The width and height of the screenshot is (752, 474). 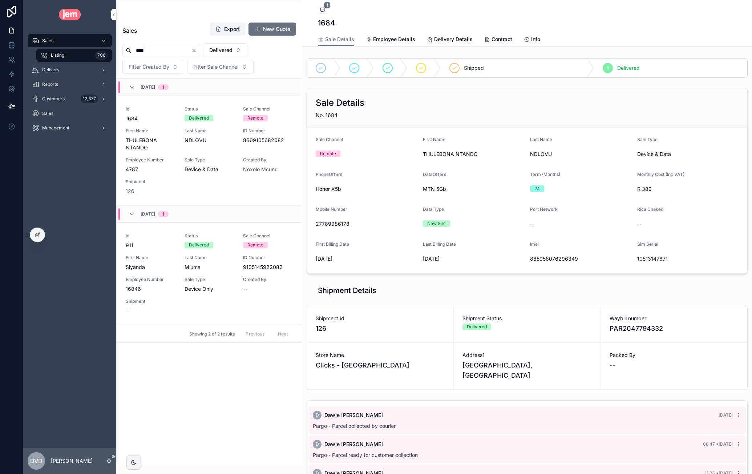 I want to click on span: 865956076296349, so click(x=554, y=259).